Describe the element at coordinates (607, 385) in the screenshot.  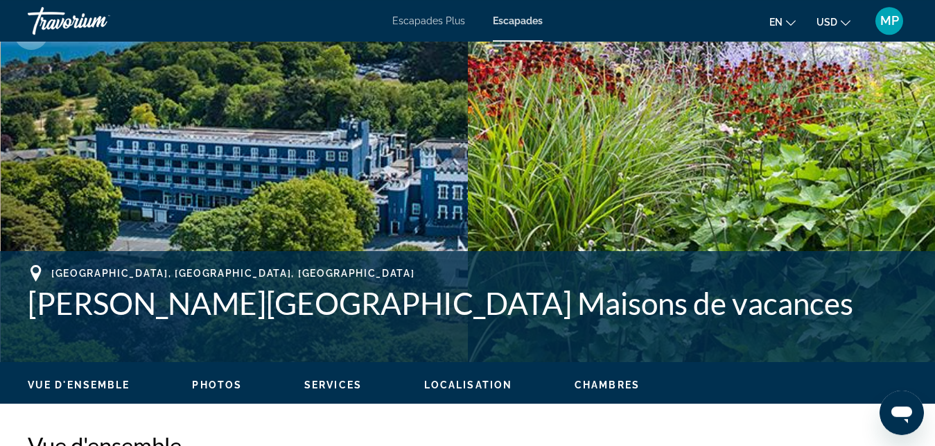
I see `span: Chambres` at that location.